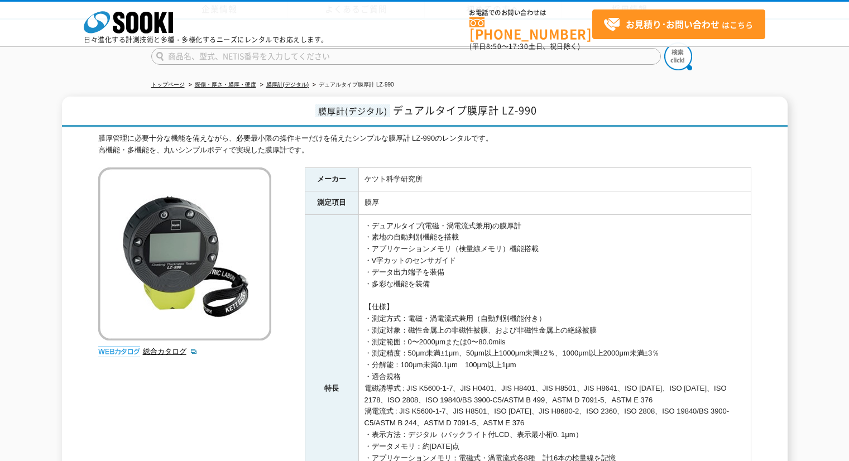 The height and width of the screenshot is (461, 849). What do you see at coordinates (425, 145) in the screenshot?
I see `div: 膜厚管理に必要十分な機能を備えながら、必要最小限の操作キーだけを備えたシンプルな膜厚計 LZ-990のレンタルです。 高機能・多機能を、丸いシンプルボディで実現した膜厚計です。` at bounding box center [425, 145].